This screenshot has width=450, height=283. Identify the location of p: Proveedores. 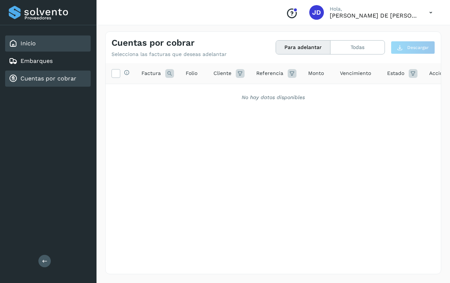
(56, 18).